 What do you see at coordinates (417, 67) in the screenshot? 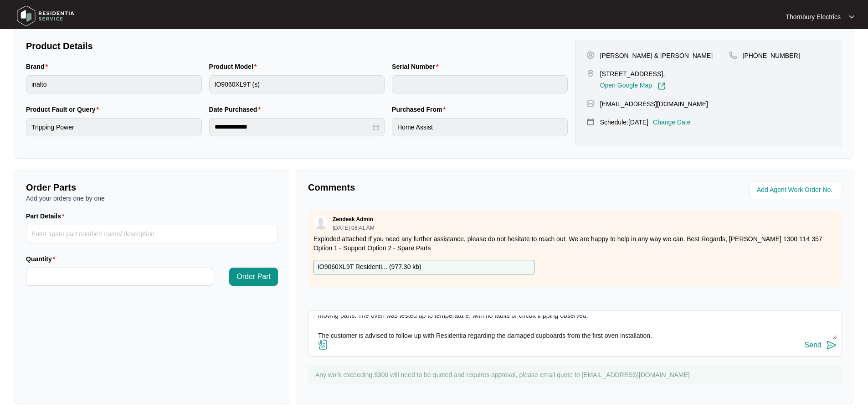
I see `label: Serial Number` at bounding box center [417, 67].